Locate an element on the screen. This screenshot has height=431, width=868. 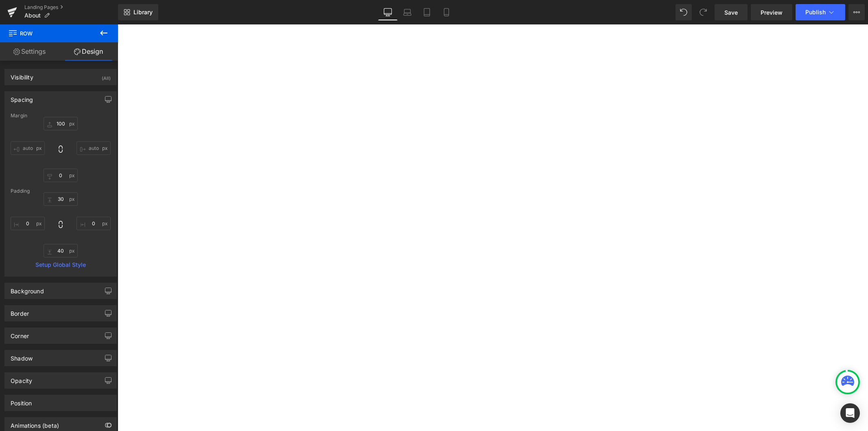
div: Position is located at coordinates (21, 401).